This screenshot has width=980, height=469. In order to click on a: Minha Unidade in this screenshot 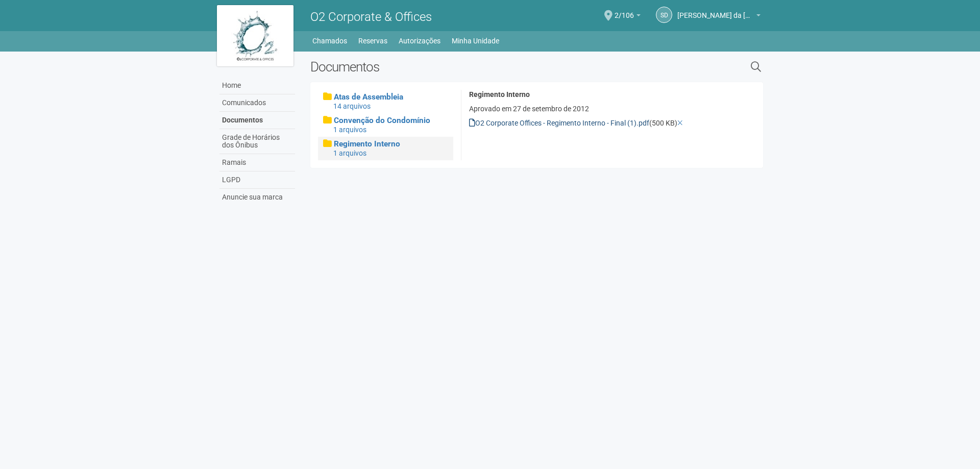, I will do `click(475, 41)`.